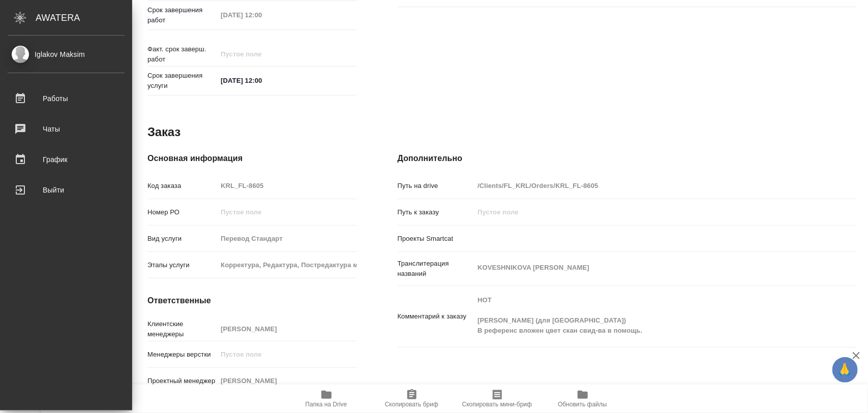 Image resolution: width=868 pixels, height=413 pixels. What do you see at coordinates (435, 239) in the screenshot?
I see `p: Проекты Smartcat` at bounding box center [435, 239].